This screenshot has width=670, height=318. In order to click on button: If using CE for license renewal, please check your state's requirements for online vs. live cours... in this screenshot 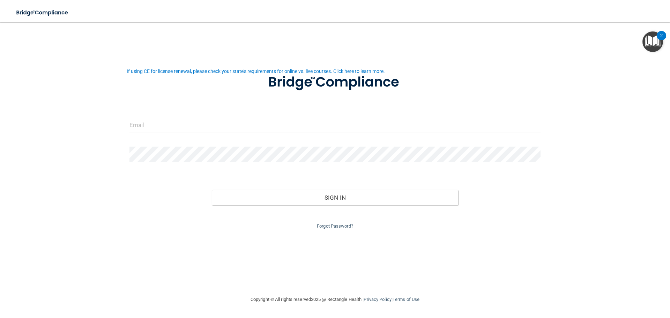, I will do `click(256, 71)`.